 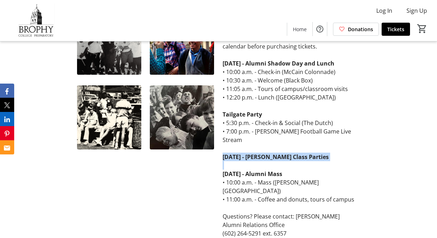 I want to click on span: Log In, so click(x=384, y=11).